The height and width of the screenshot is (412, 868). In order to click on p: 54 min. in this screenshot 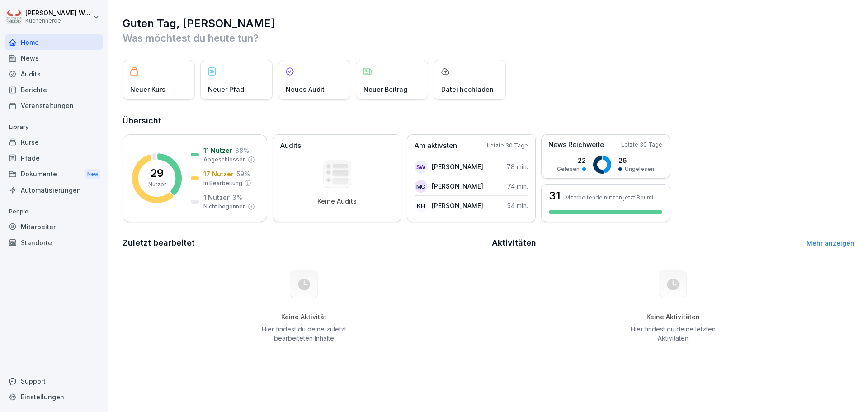, I will do `click(518, 205)`.